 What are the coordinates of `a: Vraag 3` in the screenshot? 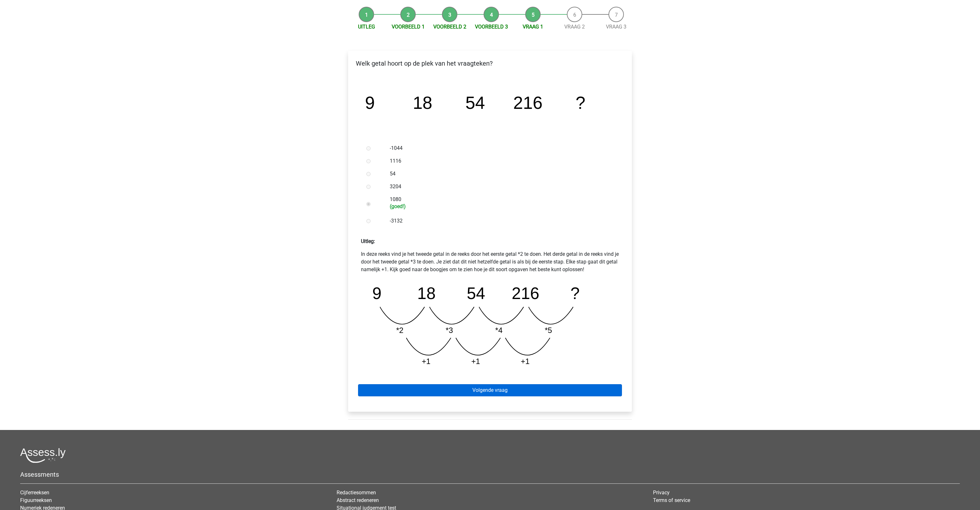 It's located at (616, 26).